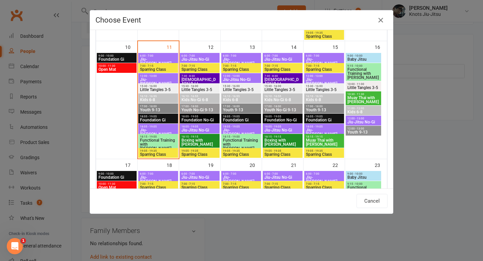 The width and height of the screenshot is (483, 261). I want to click on div: 22, so click(338, 165).